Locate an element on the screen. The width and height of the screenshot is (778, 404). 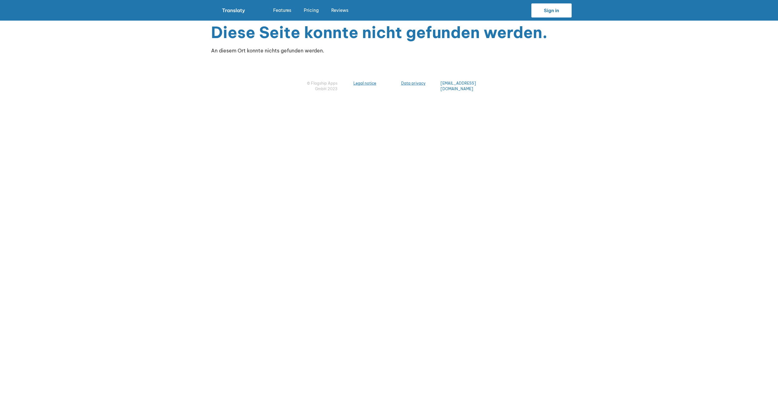
a: Sign in is located at coordinates (551, 10).